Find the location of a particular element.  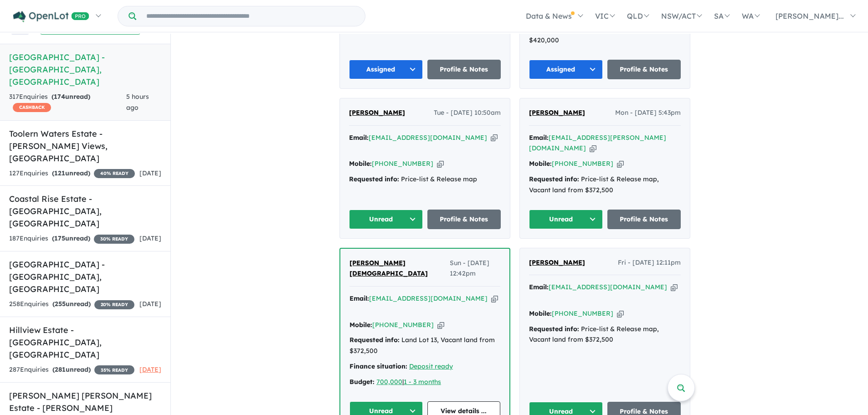

u: 1 - 3 months is located at coordinates (423, 382).